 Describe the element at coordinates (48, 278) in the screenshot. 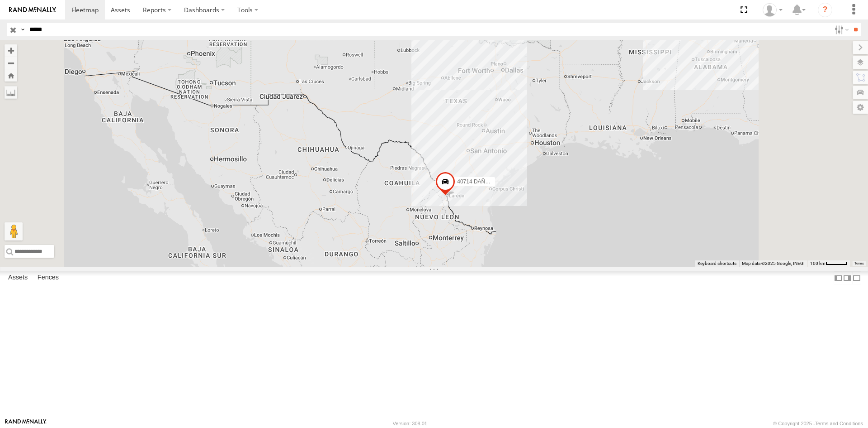

I see `label: Fences` at that location.